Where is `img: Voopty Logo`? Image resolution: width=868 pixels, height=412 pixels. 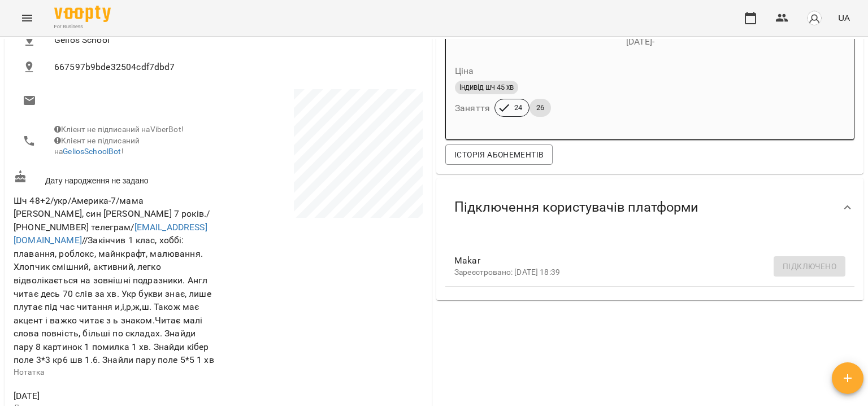 img: Voopty Logo is located at coordinates (82, 13).